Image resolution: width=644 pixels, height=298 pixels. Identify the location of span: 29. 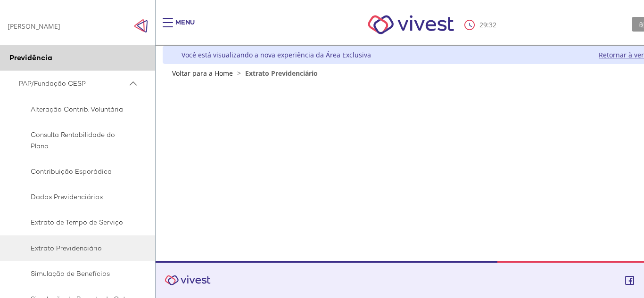
(483, 25).